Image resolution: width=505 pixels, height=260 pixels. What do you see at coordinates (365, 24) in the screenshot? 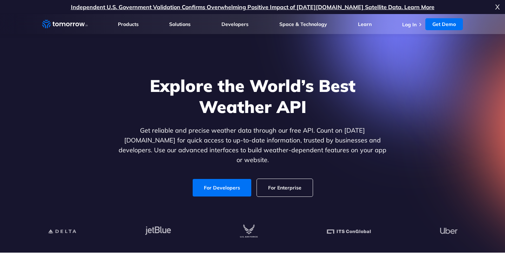
I see `a: Learn` at bounding box center [365, 24].